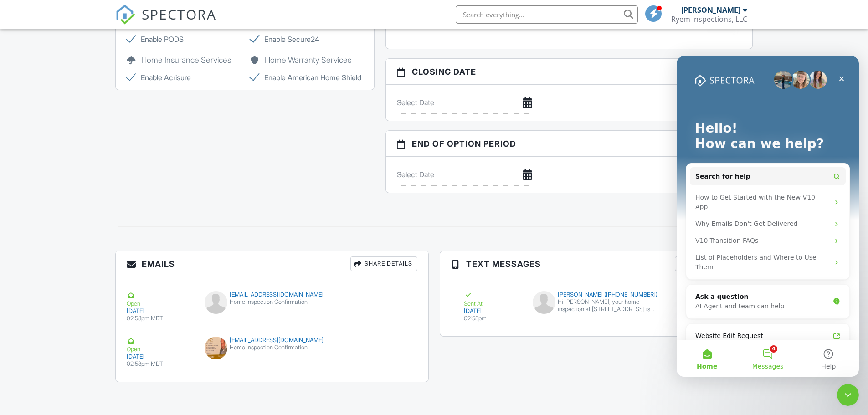  I want to click on span: Messages, so click(91, 310).